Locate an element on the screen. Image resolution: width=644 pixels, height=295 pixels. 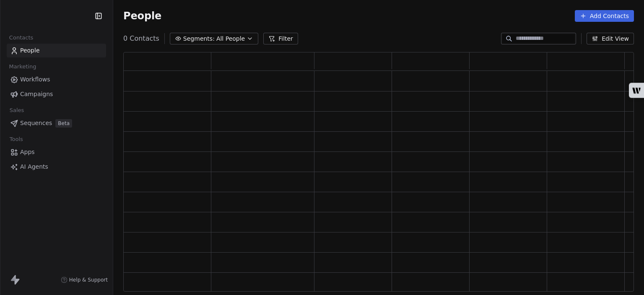
span: Workflows is located at coordinates (35, 79).